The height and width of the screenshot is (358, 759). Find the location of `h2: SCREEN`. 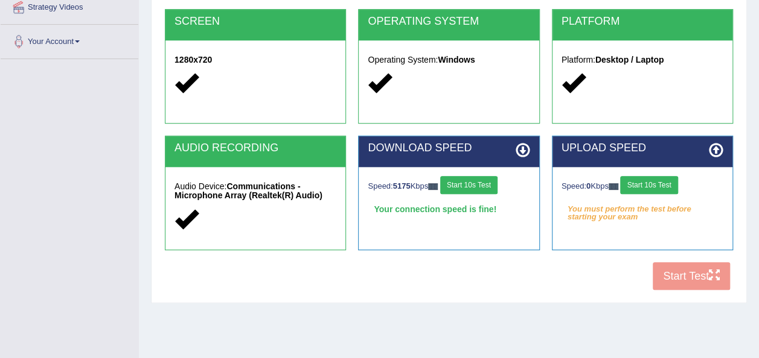

h2: SCREEN is located at coordinates (255, 22).